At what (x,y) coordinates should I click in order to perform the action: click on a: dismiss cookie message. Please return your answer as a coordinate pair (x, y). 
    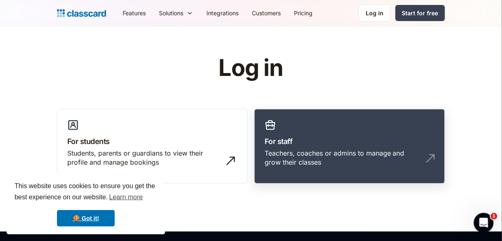
    Looking at the image, I should click on (86, 218).